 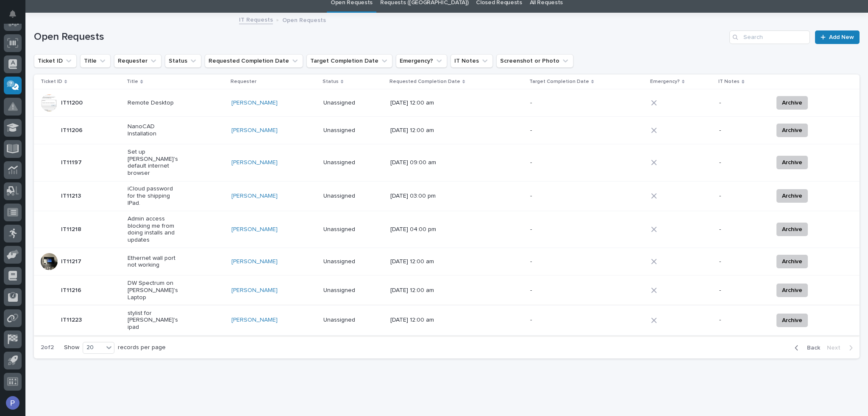 I want to click on p: Emergency?, so click(x=665, y=81).